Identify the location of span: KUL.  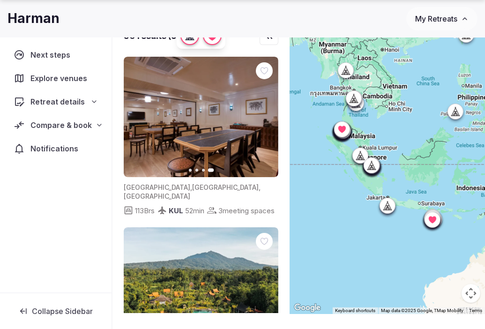
(176, 210).